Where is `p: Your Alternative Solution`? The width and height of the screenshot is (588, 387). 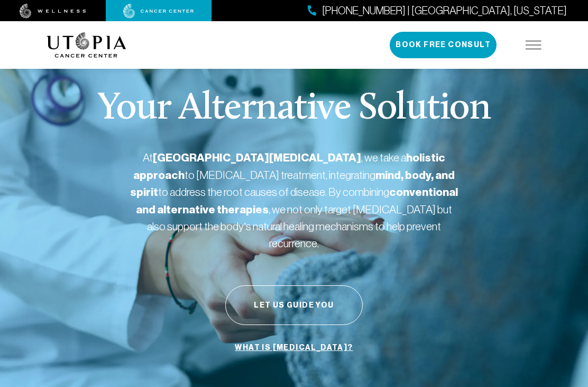 p: Your Alternative Solution is located at coordinates (294, 109).